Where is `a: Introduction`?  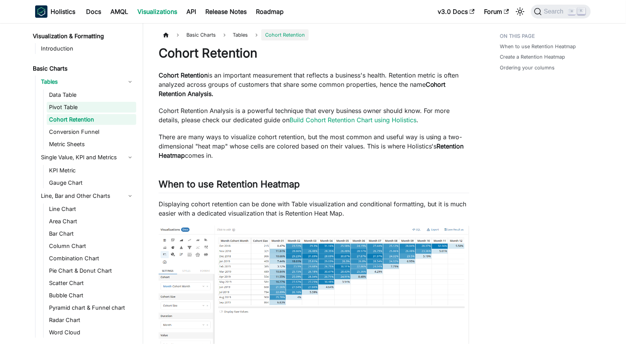 a: Introduction is located at coordinates (87, 49).